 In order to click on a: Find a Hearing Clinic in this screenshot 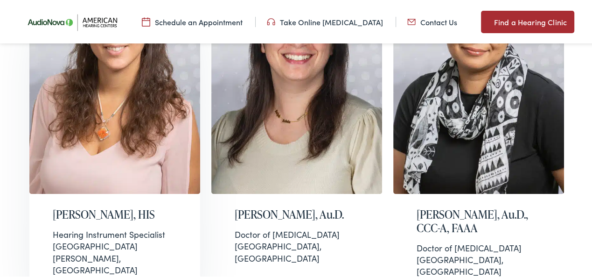, I will do `click(528, 21)`.